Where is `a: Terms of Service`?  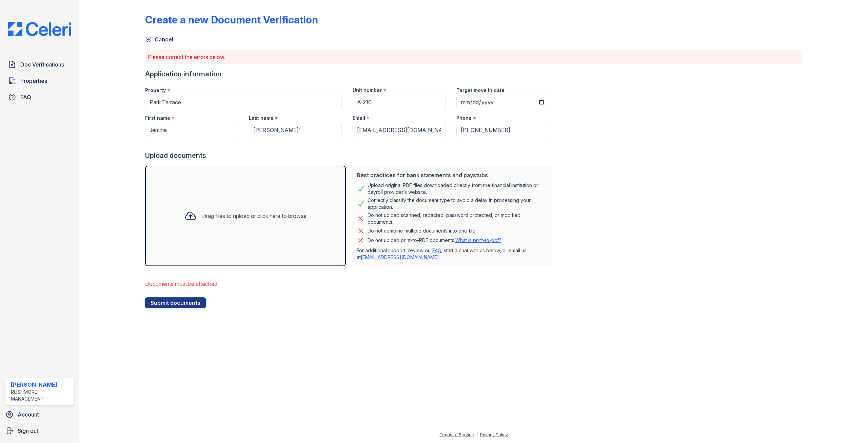
a: Terms of Service is located at coordinates (457, 435).